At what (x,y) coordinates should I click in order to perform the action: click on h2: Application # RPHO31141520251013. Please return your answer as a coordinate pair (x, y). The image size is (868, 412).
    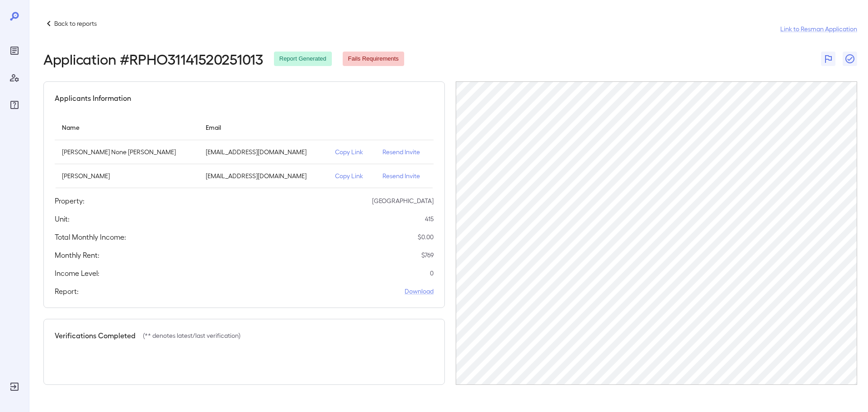
    Looking at the image, I should click on (153, 59).